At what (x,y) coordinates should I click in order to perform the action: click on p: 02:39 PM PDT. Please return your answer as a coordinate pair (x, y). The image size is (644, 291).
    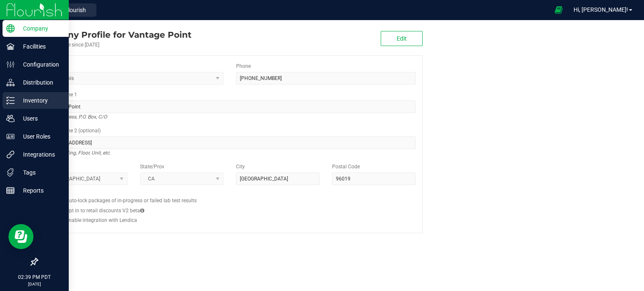
    Looking at the image, I should click on (34, 278).